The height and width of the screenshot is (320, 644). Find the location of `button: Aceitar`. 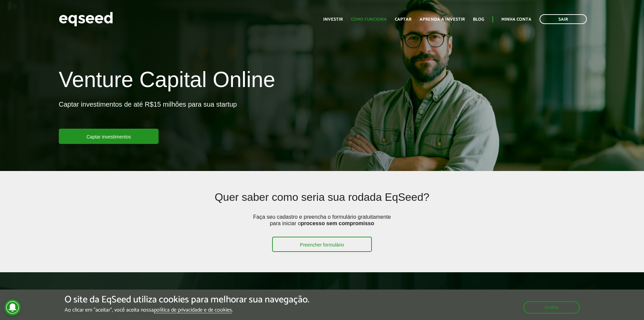

button: Aceitar is located at coordinates (552, 307).